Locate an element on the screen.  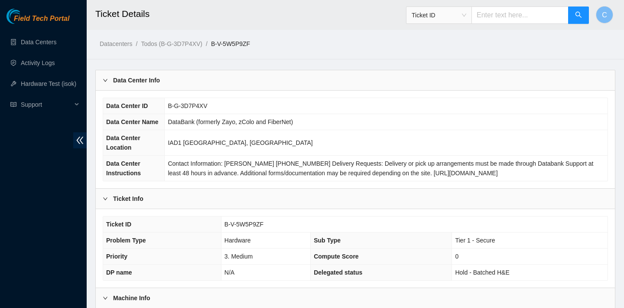
b: Machine Info is located at coordinates (132, 298).